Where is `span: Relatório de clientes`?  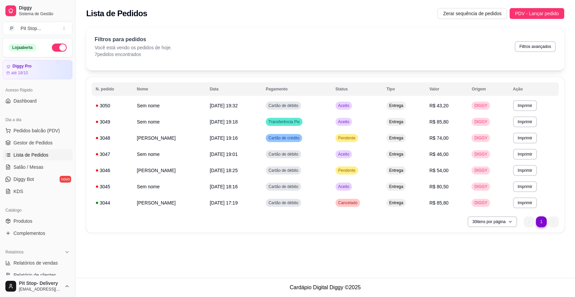 span: Relatório de clientes is located at coordinates (35, 275).